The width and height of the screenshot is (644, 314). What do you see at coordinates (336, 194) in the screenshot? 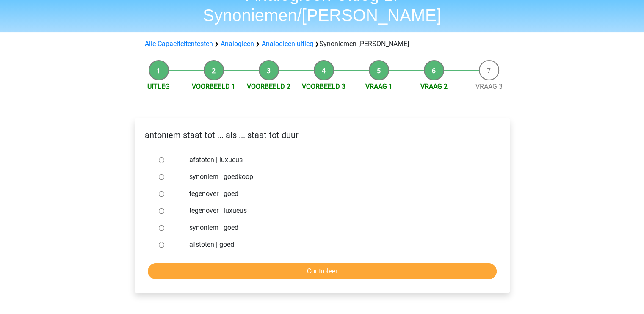
I see `label: tegenover | goed` at bounding box center [336, 194].